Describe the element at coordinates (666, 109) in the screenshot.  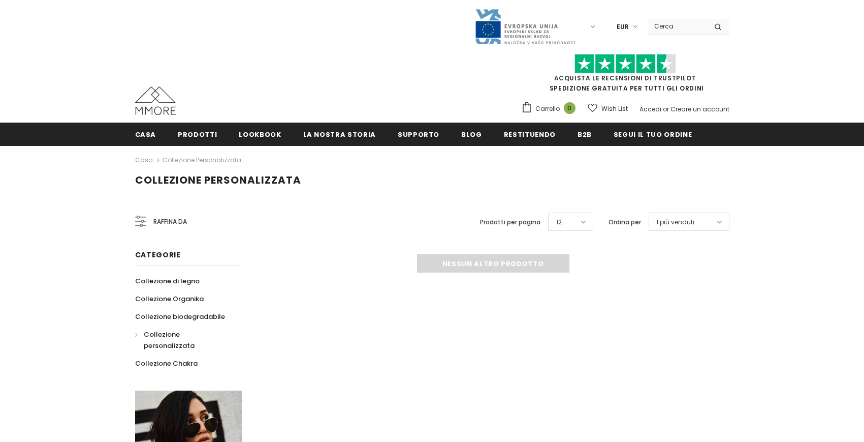
I see `span: or` at that location.